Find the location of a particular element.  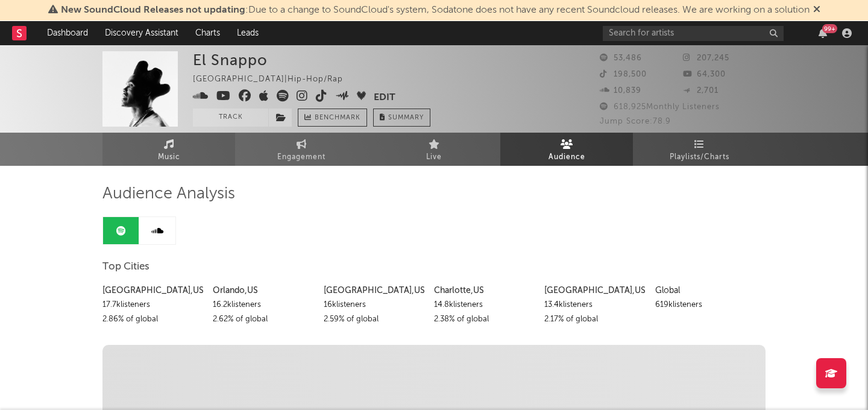

div: 2.38 % of global is located at coordinates (485, 319).